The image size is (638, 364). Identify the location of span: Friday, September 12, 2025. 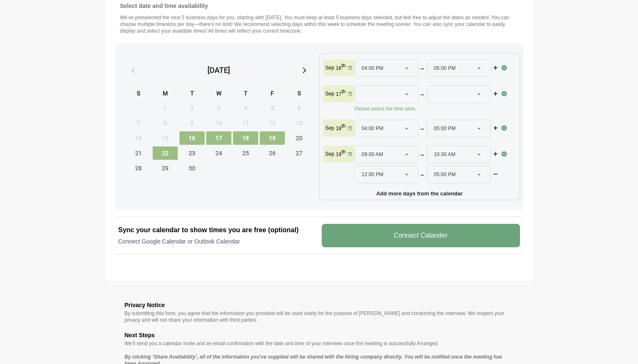
(272, 123).